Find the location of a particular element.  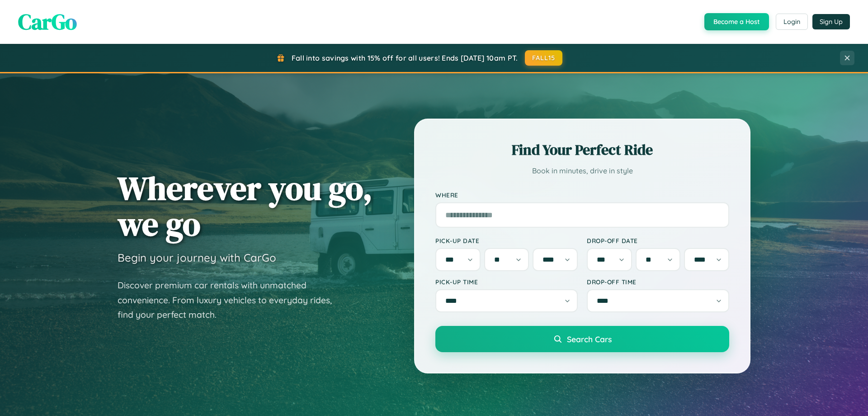

button: Search Cars is located at coordinates (583, 339).